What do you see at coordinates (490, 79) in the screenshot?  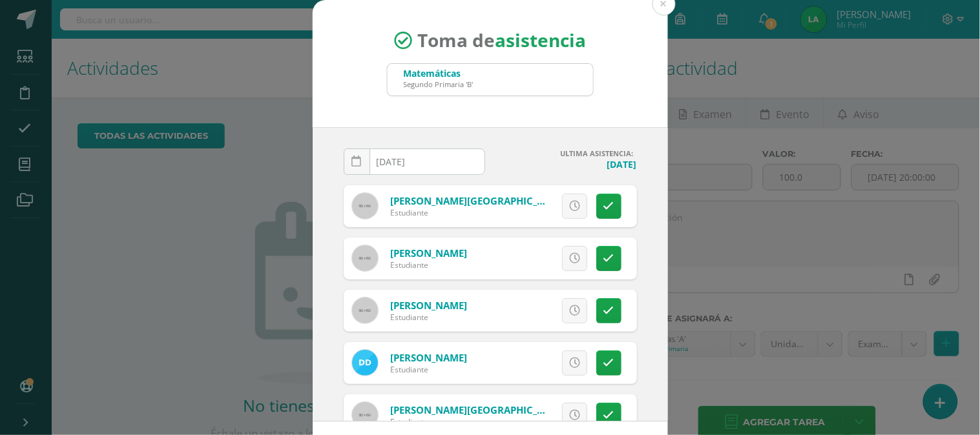 I see `input: Busca un grado o sección aquí...` at bounding box center [490, 79].